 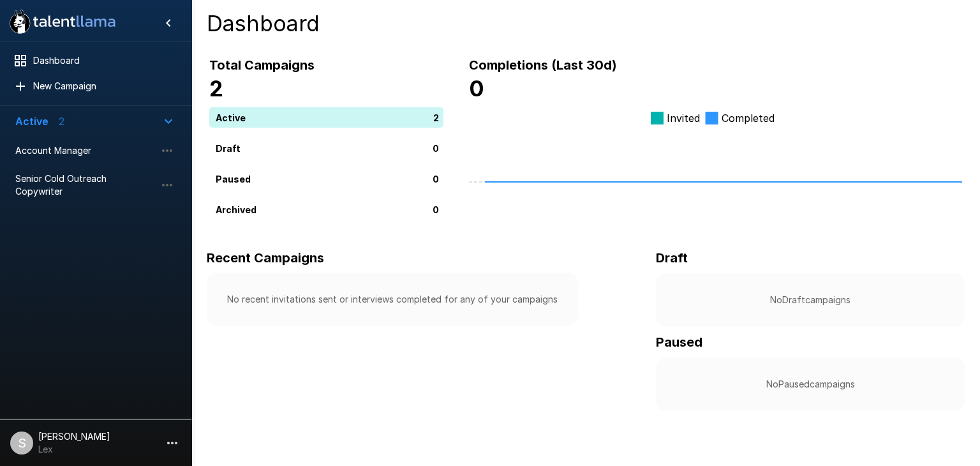 I want to click on p: No Paused campaigns, so click(x=810, y=384).